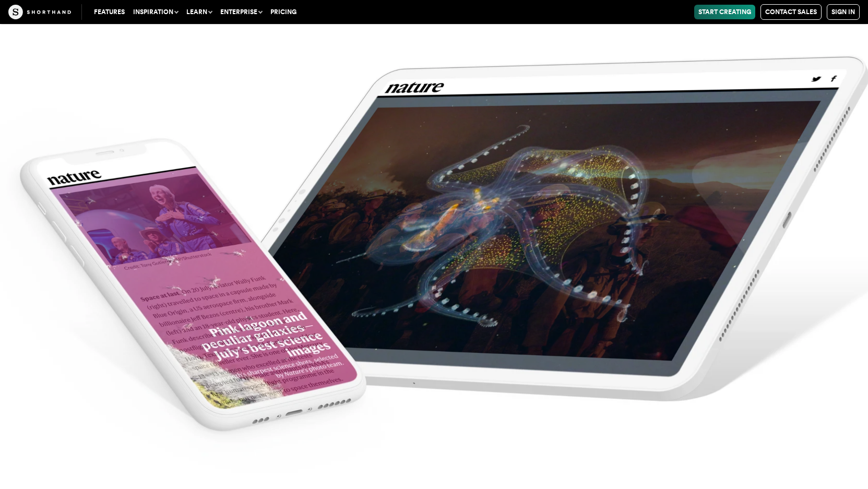 This screenshot has height=489, width=868. Describe the element at coordinates (199, 12) in the screenshot. I see `button: Learn` at that location.